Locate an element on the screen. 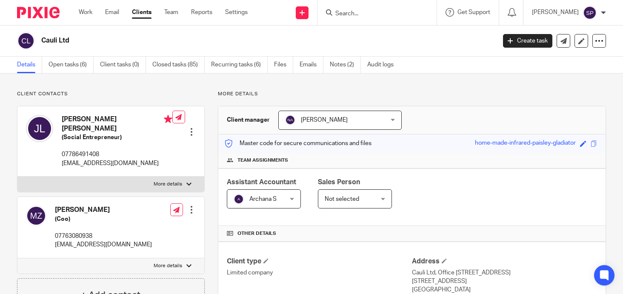 This screenshot has height=294, width=623. span: Archana S is located at coordinates (263, 199).